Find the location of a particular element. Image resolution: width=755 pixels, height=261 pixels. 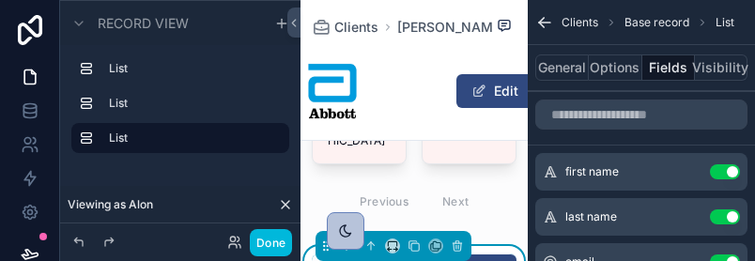

button: General is located at coordinates (562, 68).